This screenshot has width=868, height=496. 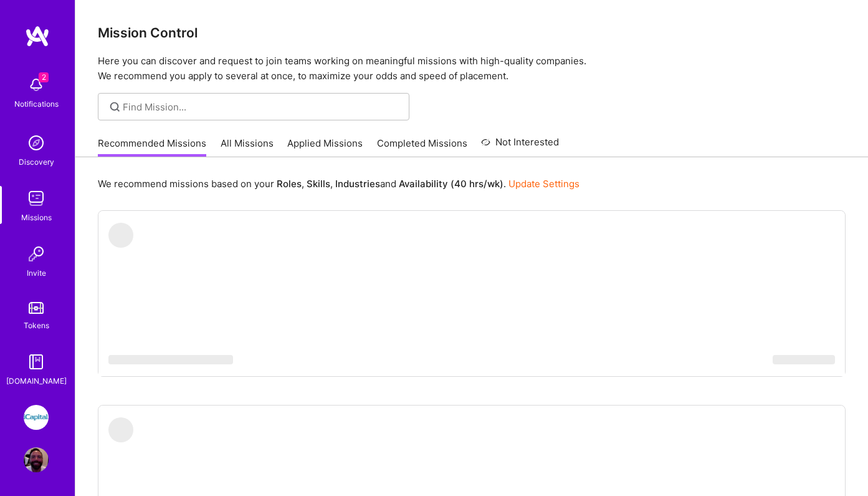 I want to click on b: Industries, so click(x=358, y=183).